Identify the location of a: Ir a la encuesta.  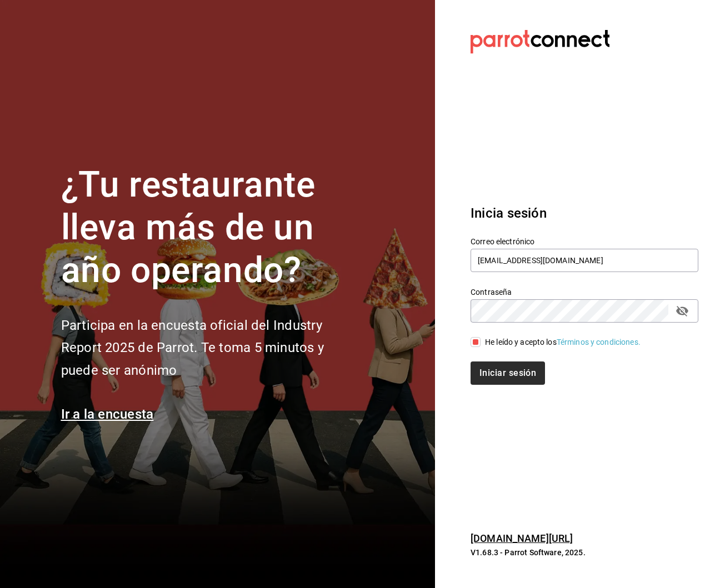
(107, 414).